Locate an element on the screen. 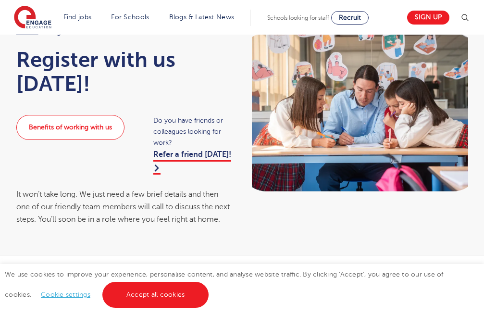  a: For Schools is located at coordinates (130, 17).